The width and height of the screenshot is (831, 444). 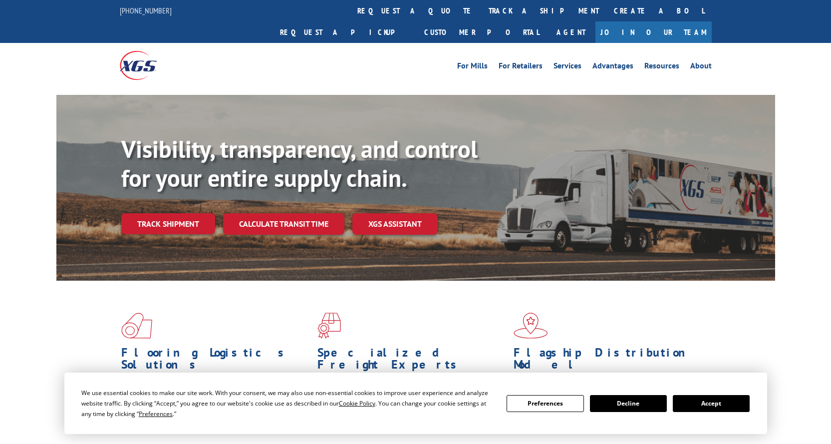 What do you see at coordinates (137, 325) in the screenshot?
I see `img: xgs-icon-total-supply-chain-intelligence-red` at bounding box center [137, 325].